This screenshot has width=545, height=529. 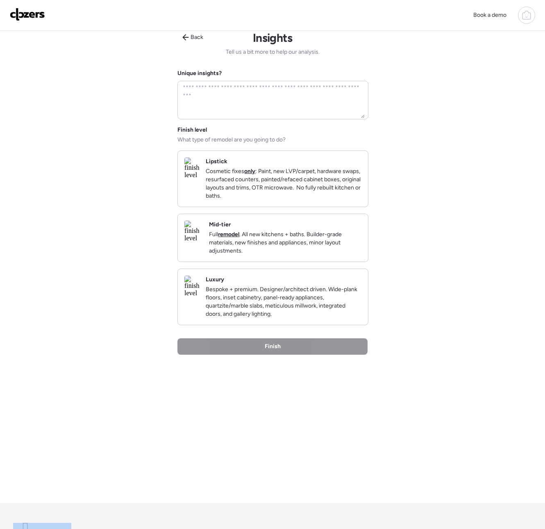 I want to click on span: Back, so click(x=197, y=37).